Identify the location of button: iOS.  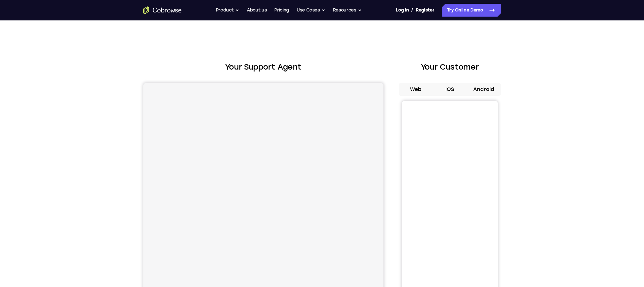
(450, 89).